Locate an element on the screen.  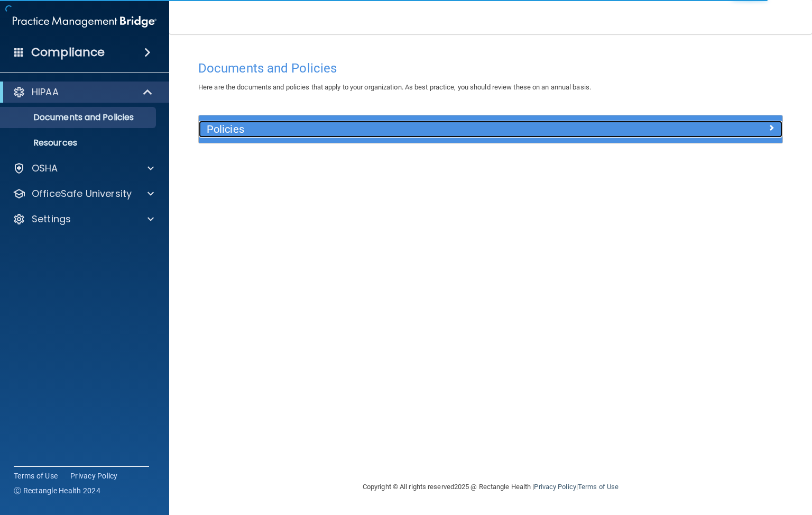
p: Settings is located at coordinates (51, 219).